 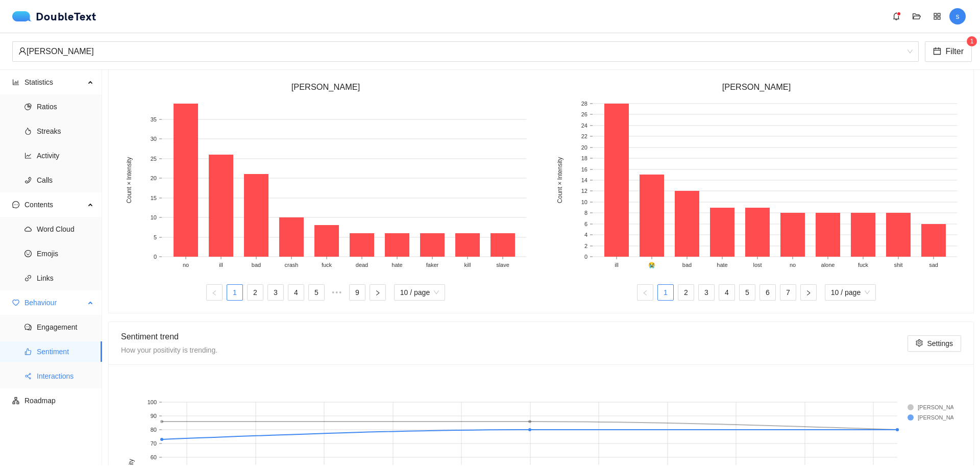 I want to click on span: appstore, so click(x=937, y=16).